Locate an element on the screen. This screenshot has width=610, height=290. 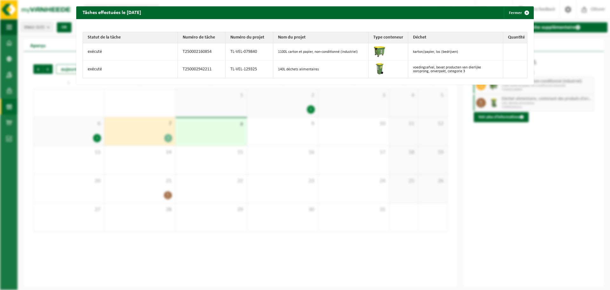
td: T250002942211 is located at coordinates (202, 69).